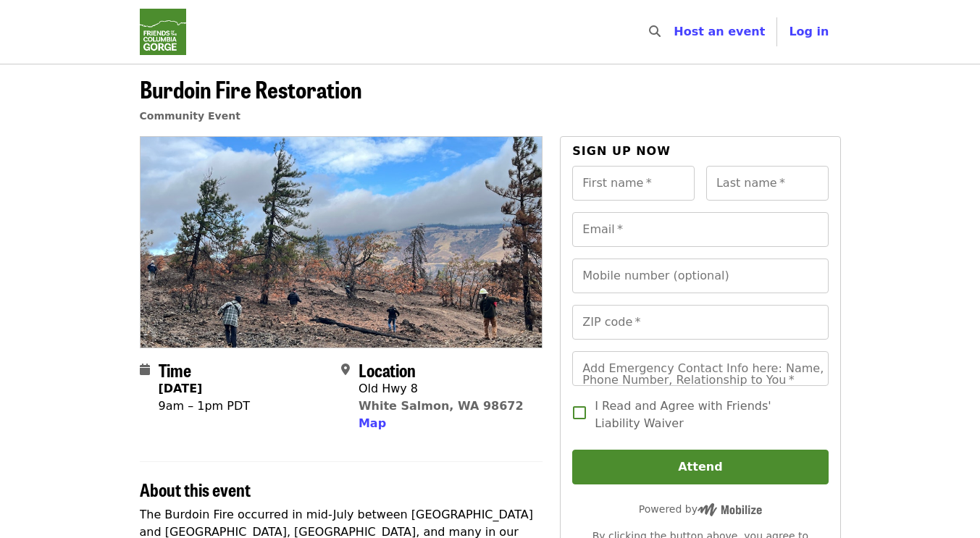 This screenshot has width=980, height=538. I want to click on button: Log in, so click(808, 31).